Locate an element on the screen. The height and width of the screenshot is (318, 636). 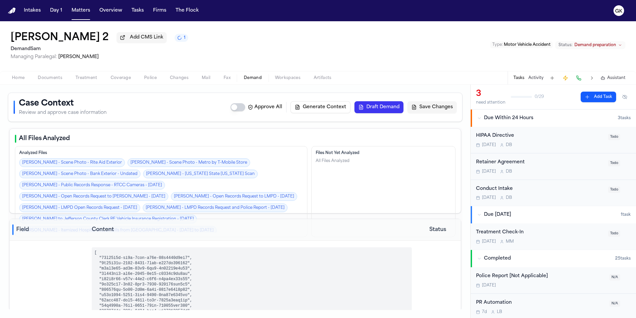
button: Generate Context is located at coordinates (321, 107).